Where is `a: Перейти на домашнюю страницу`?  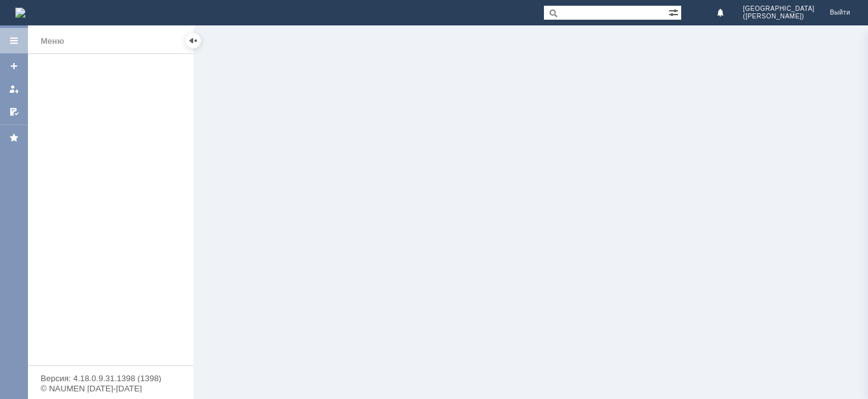
a: Перейти на домашнюю страницу is located at coordinates (20, 13).